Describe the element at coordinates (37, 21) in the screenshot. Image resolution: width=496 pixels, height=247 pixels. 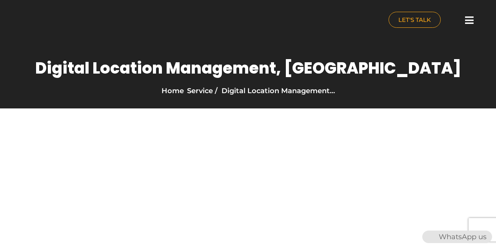
I see `img: nuance-qatar_logo` at that location.